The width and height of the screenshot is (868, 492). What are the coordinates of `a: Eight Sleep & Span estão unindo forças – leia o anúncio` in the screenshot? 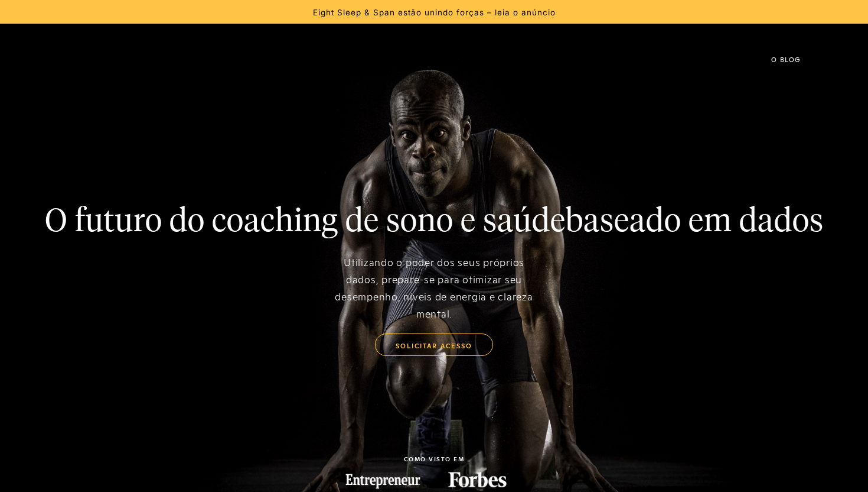 It's located at (434, 12).